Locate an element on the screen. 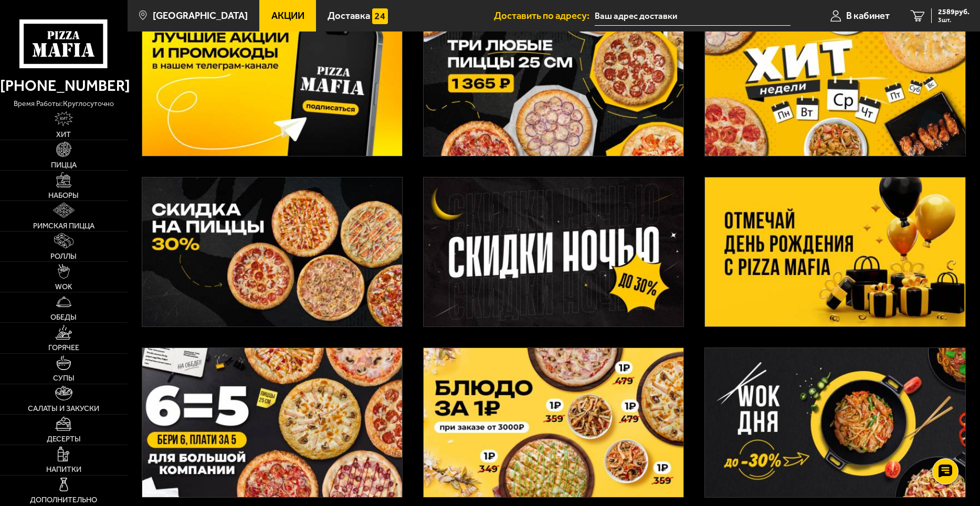 The height and width of the screenshot is (506, 980). span: В кабинет is located at coordinates (868, 15).